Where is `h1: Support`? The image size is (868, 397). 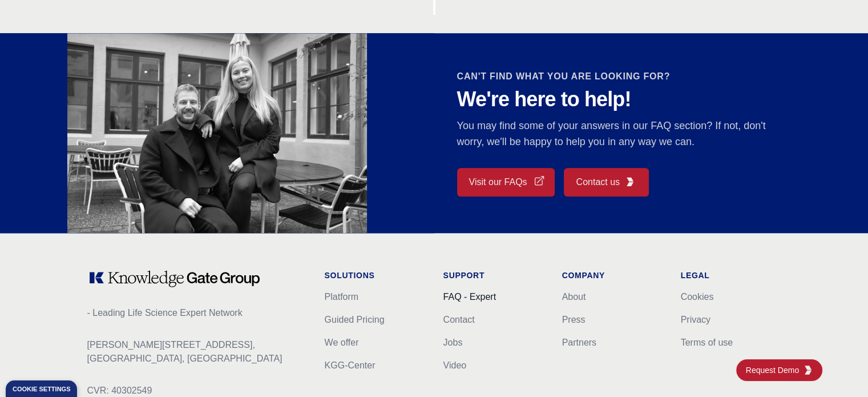
h1: Support is located at coordinates (494, 276).